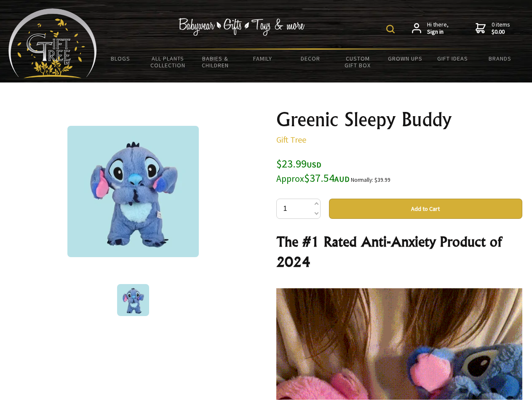 The image size is (532, 404). What do you see at coordinates (430, 28) in the screenshot?
I see `a: Hi there,Sign in` at bounding box center [430, 28].